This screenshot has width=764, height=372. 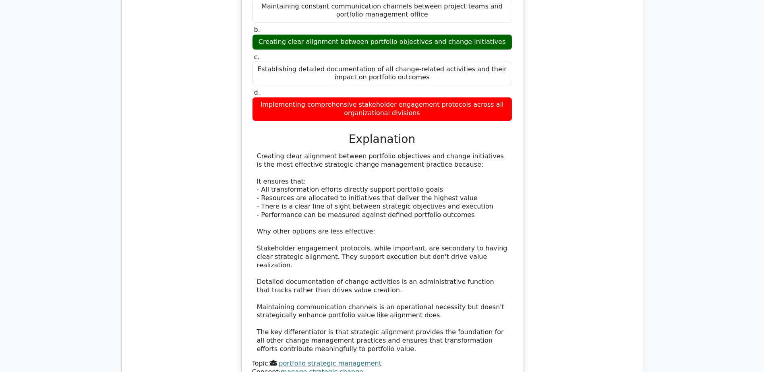 I want to click on span: b., so click(x=257, y=29).